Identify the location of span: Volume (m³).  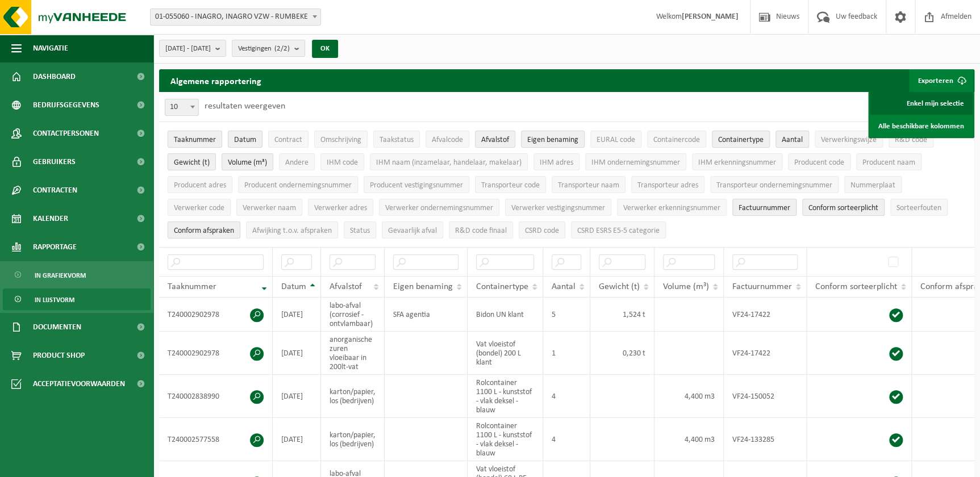
(686, 287).